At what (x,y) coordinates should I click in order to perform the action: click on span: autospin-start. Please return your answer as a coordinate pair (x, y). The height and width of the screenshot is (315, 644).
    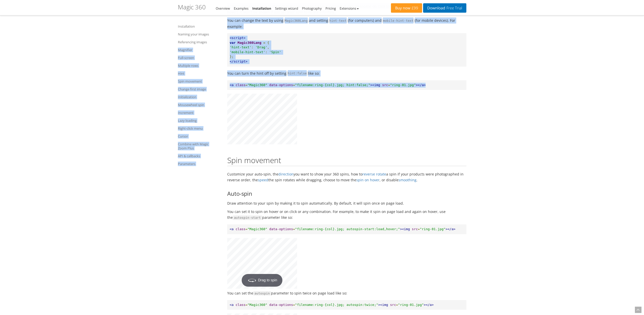
    Looking at the image, I should click on (248, 218).